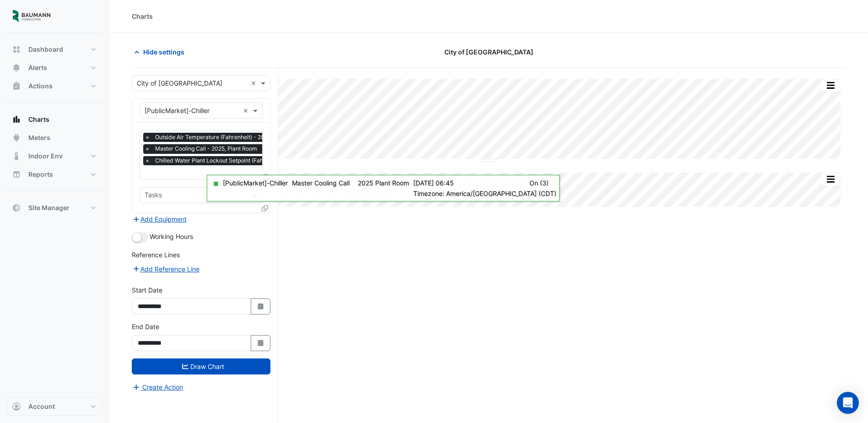 This screenshot has height=423, width=868. I want to click on div: Open Intercom Messenger, so click(848, 402).